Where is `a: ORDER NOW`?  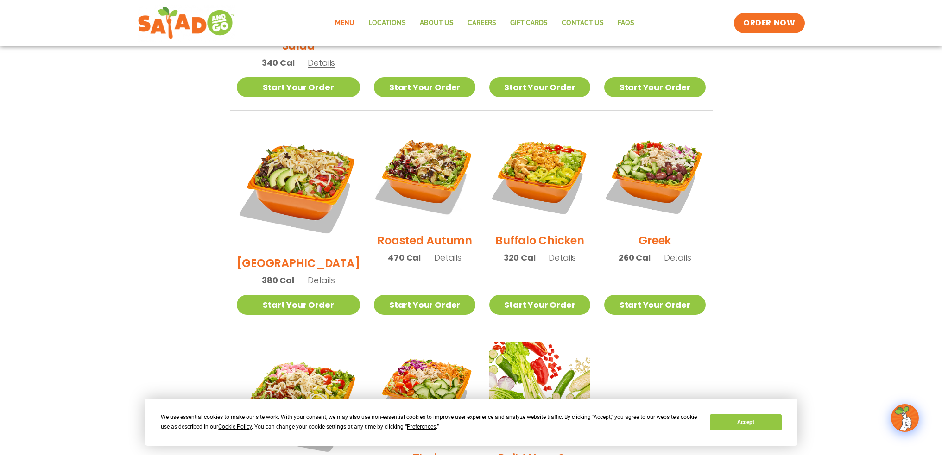 a: ORDER NOW is located at coordinates (769, 23).